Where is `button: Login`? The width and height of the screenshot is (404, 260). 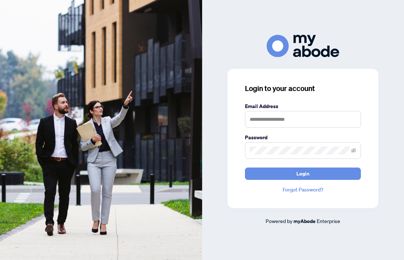 button: Login is located at coordinates (303, 174).